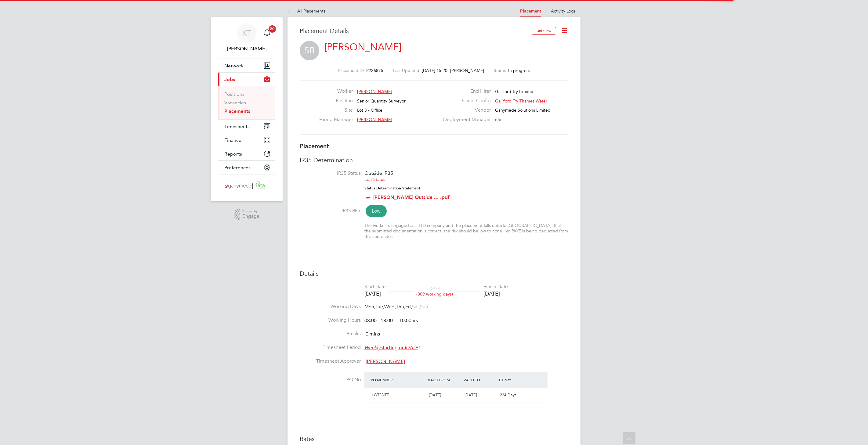 The image size is (868, 445). Describe the element at coordinates (398, 380) in the screenshot. I see `div: PO Number` at that location.